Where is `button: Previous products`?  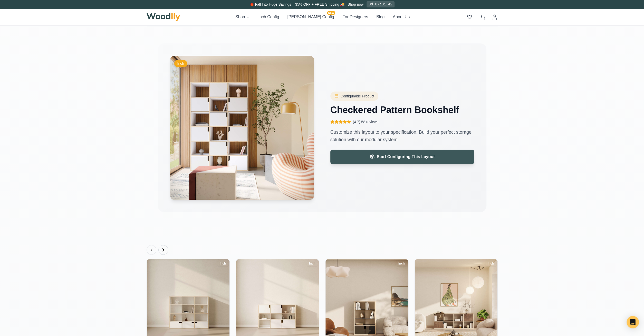
button: Previous products is located at coordinates (152, 250).